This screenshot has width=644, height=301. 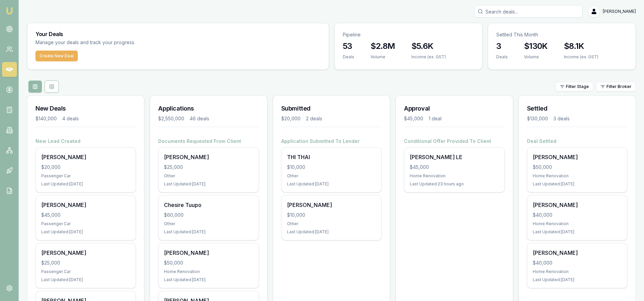 I want to click on h3: Your Deals, so click(x=178, y=34).